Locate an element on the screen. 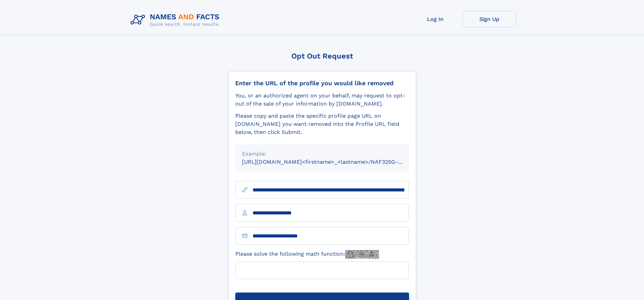  div: You, or an authorized agent on your behalf, may request to opt-out of the sale of your informatio... is located at coordinates (322, 100).